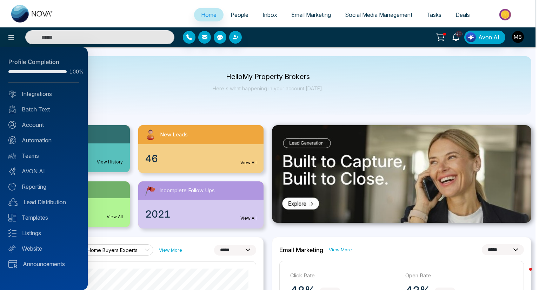 The width and height of the screenshot is (539, 290). What do you see at coordinates (12, 233) in the screenshot?
I see `img: Listings.svg` at bounding box center [12, 233].